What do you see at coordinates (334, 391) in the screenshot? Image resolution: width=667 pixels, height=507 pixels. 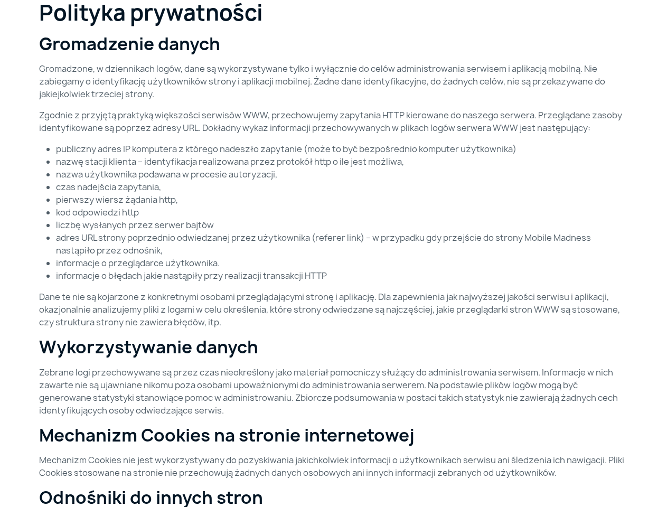 I see `p: Zebrane logi przechowywane są przez czas nieokreślony jako materiał pomocniczy służący do adminis...` at bounding box center [334, 391].